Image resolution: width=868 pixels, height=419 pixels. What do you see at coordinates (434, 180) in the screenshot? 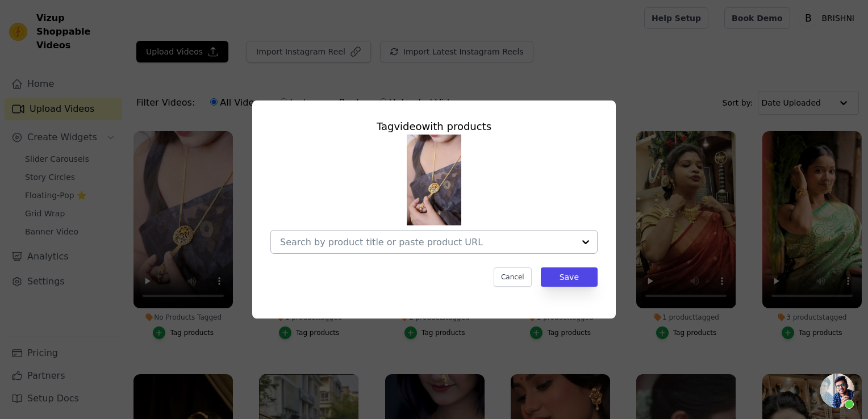
I see `img: tn-c66fafbf7b0b48e59d9573981080e683.png` at bounding box center [434, 180].